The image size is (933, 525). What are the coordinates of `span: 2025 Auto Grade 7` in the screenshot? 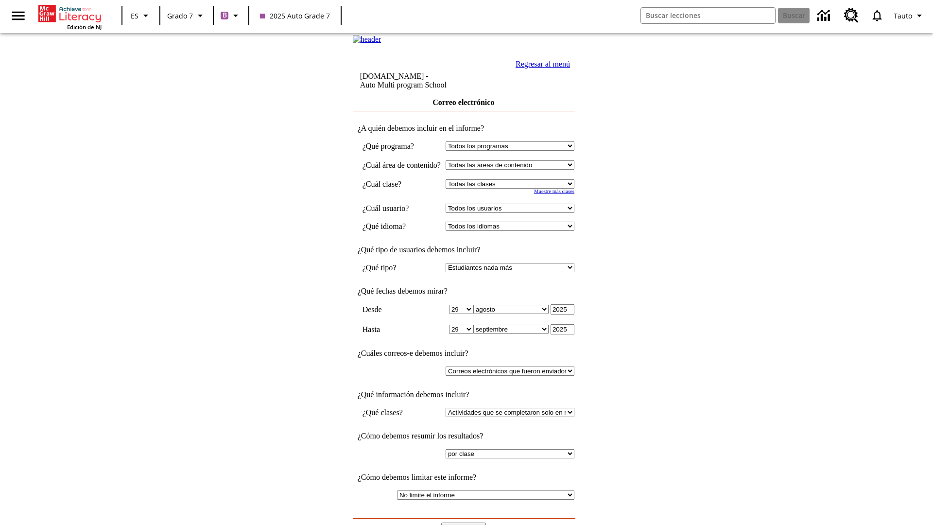 It's located at (295, 16).